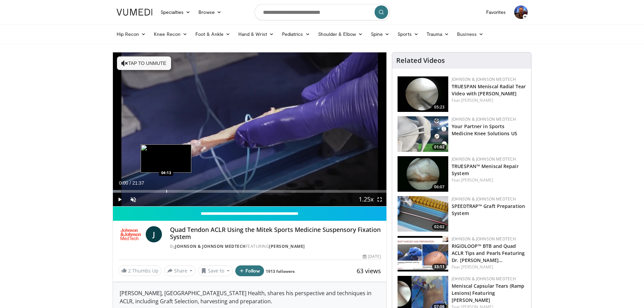  I want to click on img: 0543fda4-7acd-4b5c-b055-3730b7e439d4.150x105_q85_crop-smart_upscale.jpg, so click(423, 134).